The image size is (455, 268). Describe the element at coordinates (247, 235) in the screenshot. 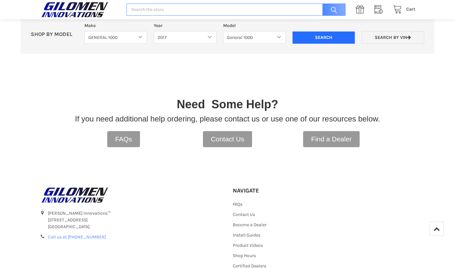

I see `a: Install Guides` at that location.